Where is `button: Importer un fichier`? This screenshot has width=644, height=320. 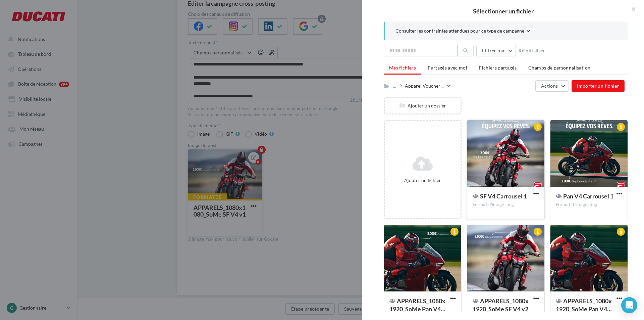
button: Importer un fichier is located at coordinates (598, 86).